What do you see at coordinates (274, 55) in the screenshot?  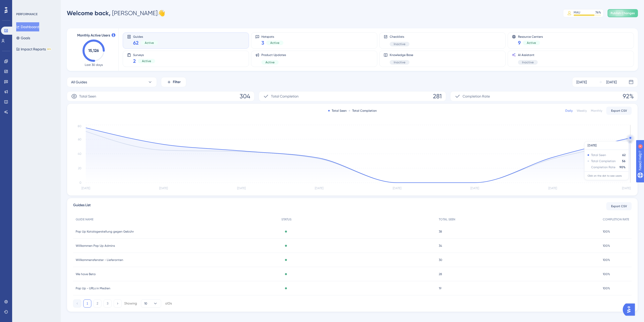 I see `span: Product Updates` at bounding box center [274, 55].